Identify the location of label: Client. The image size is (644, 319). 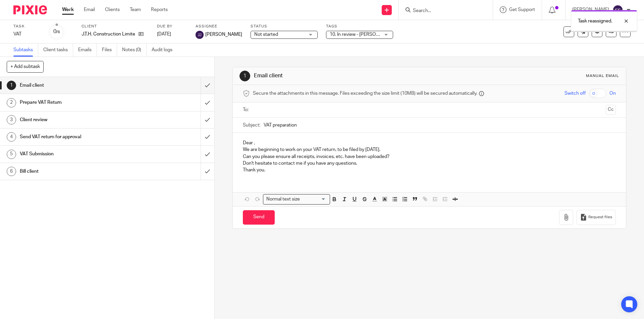
(115, 27).